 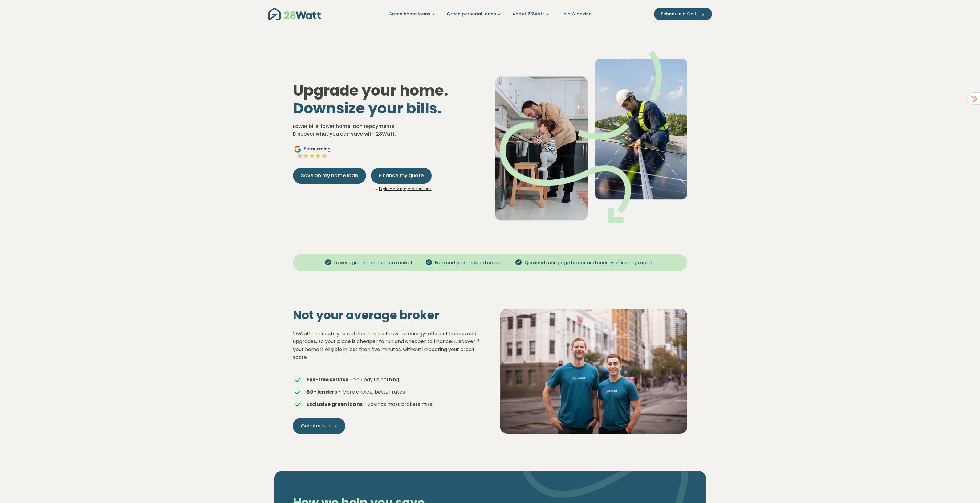 What do you see at coordinates (387, 315) in the screenshot?
I see `h2: Not your average broker` at bounding box center [387, 315].